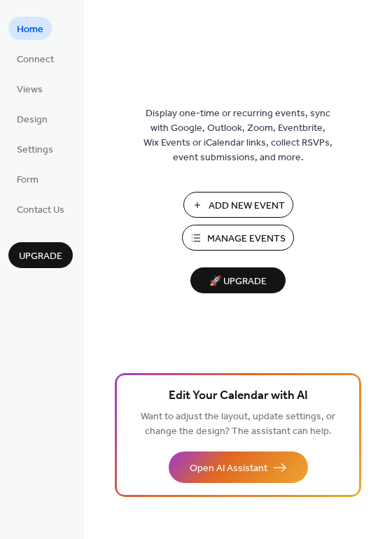  I want to click on a: Contact Us, so click(41, 208).